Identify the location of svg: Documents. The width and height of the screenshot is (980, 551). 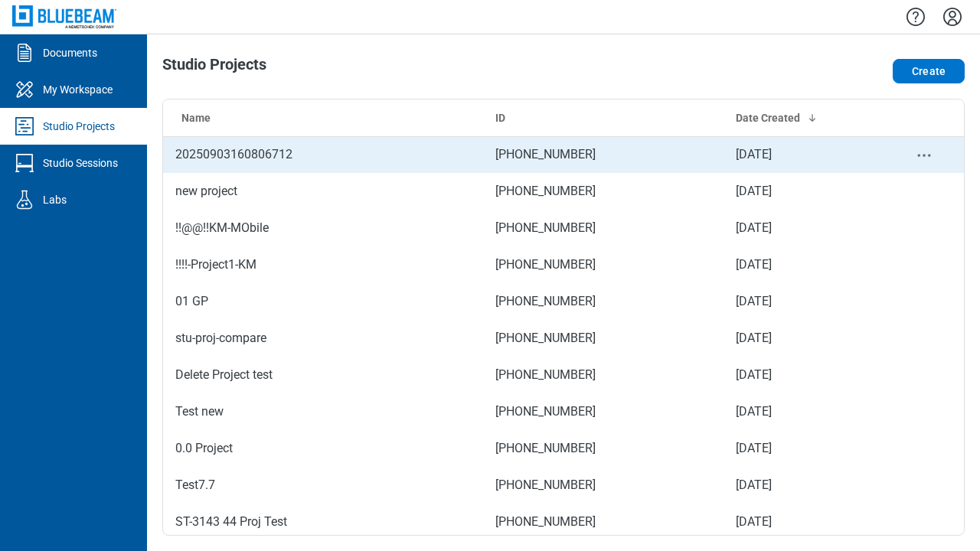
(25, 53).